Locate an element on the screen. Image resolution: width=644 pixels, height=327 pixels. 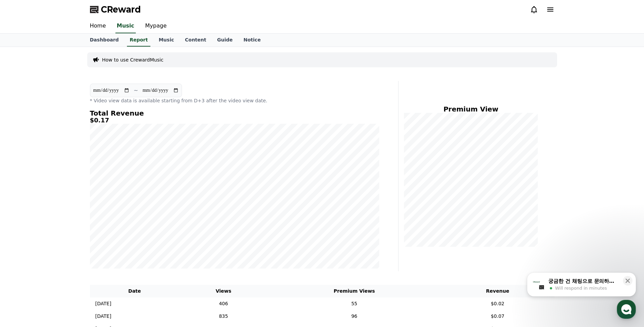
a: Report is located at coordinates (139, 40).